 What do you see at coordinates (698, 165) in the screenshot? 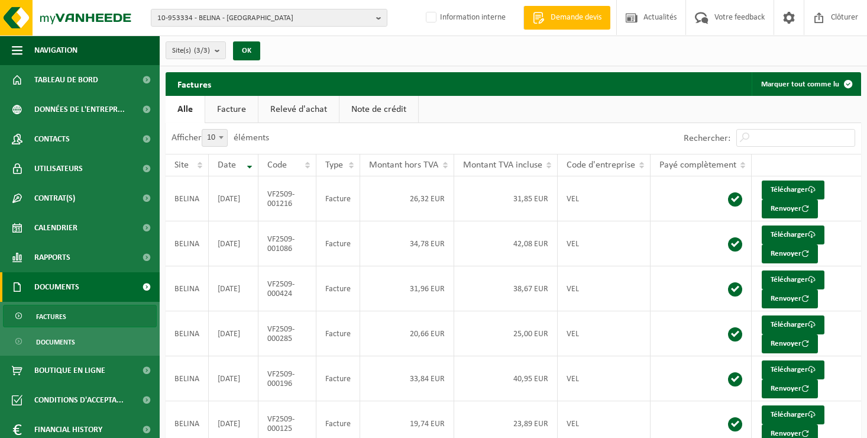
I see `span: Payé complètement` at bounding box center [698, 165].